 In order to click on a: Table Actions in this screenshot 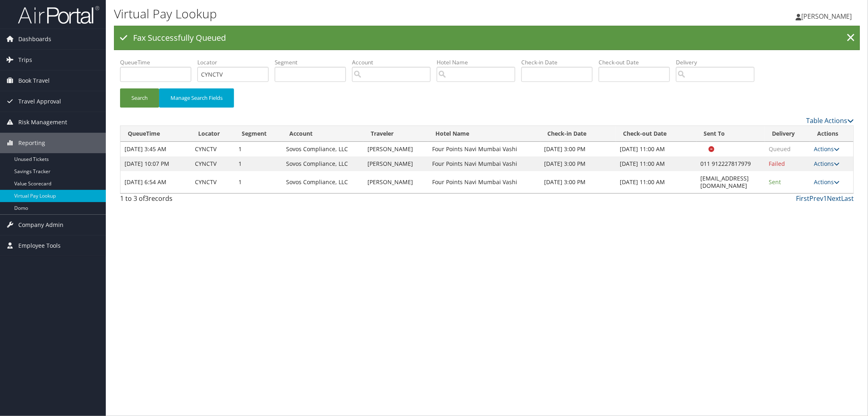, I will do `click(830, 121)`.